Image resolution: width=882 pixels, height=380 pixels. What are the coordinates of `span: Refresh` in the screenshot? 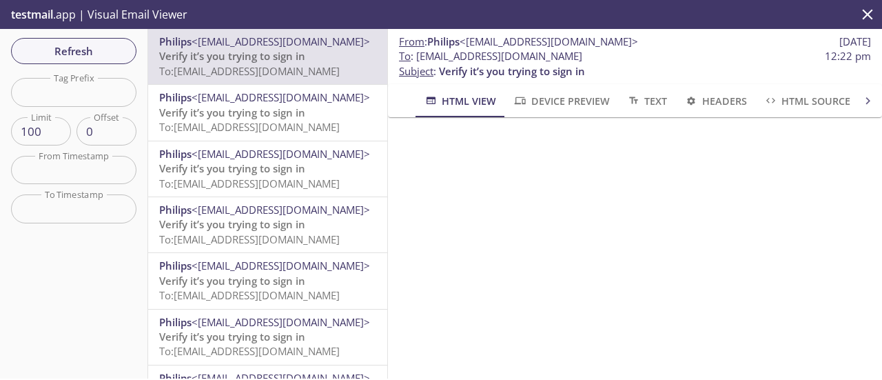 It's located at (74, 51).